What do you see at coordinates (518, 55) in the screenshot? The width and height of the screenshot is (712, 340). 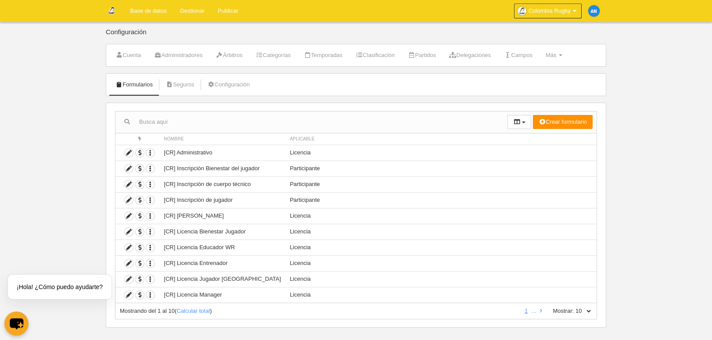 I see `a: Campos` at bounding box center [518, 55].